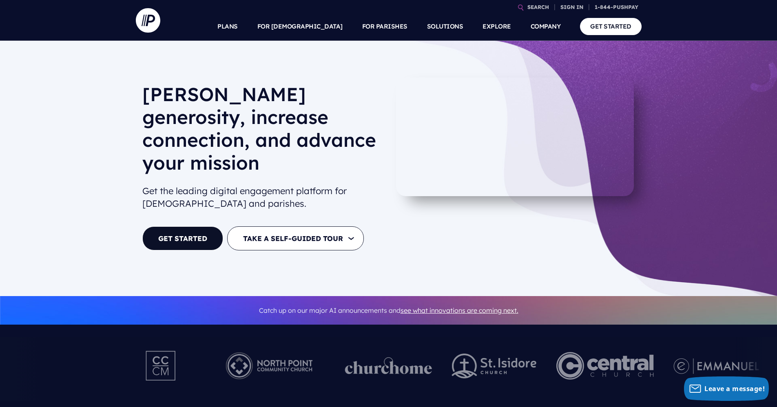  I want to click on a: see what innovations are coming next., so click(459, 310).